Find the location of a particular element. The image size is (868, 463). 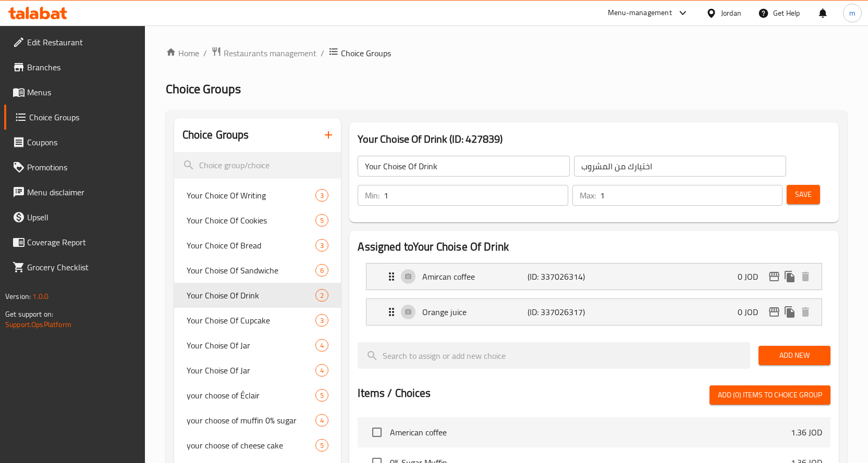

p: 1.36 JOD is located at coordinates (806, 432).